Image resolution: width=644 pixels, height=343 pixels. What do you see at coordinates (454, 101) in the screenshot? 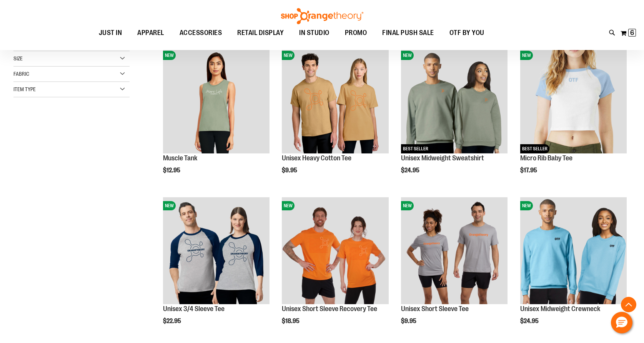
I see `a: Unisex Midweight SweatshirtNEWBEST SELLER` at bounding box center [454, 101].